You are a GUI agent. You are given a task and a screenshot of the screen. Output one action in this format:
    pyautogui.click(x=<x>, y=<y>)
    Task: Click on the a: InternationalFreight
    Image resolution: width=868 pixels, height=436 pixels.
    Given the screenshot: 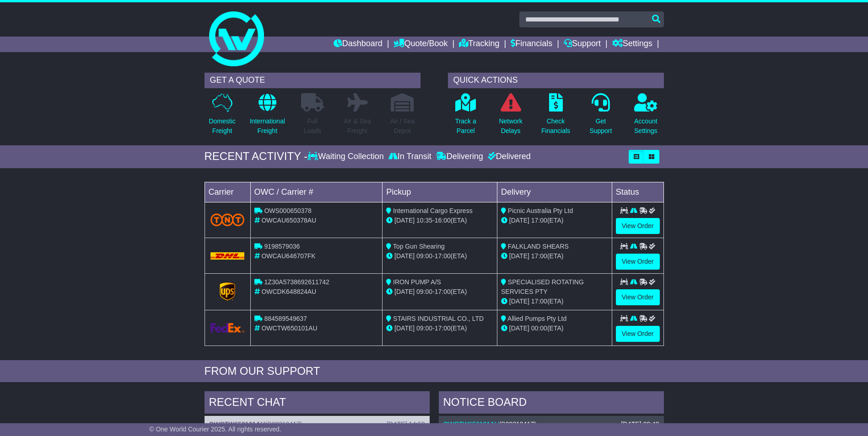 What is the action you would take?
    pyautogui.click(x=267, y=117)
    